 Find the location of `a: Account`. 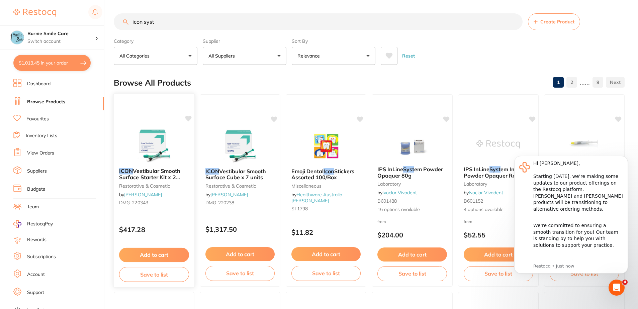

a: Account is located at coordinates (36, 275).